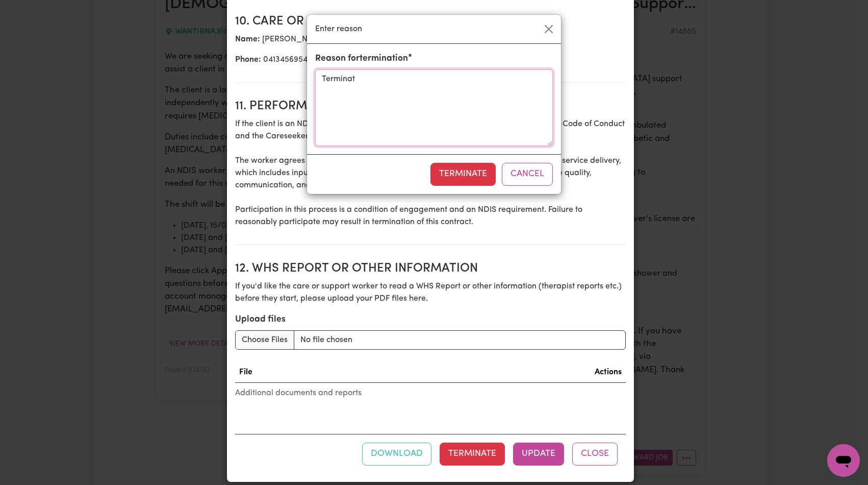 This screenshot has width=868, height=485. I want to click on label: Reason for termination, so click(362, 59).